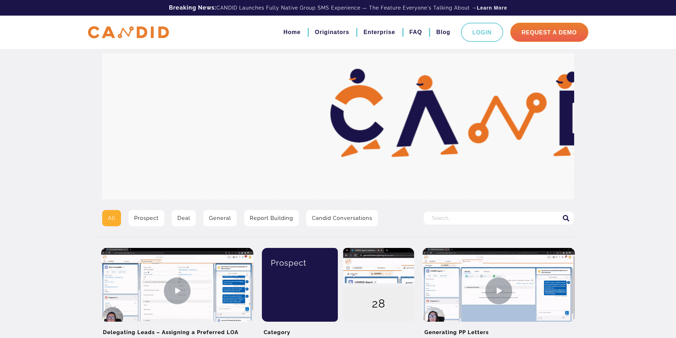 This screenshot has height=338, width=676. Describe the element at coordinates (379, 32) in the screenshot. I see `a: Enterprise` at that location.